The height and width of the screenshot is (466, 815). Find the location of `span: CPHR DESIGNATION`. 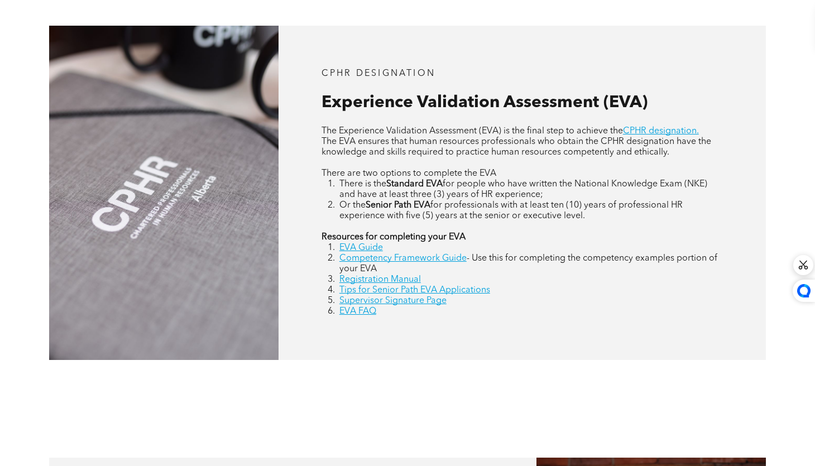

span: CPHR DESIGNATION is located at coordinates (379, 74).